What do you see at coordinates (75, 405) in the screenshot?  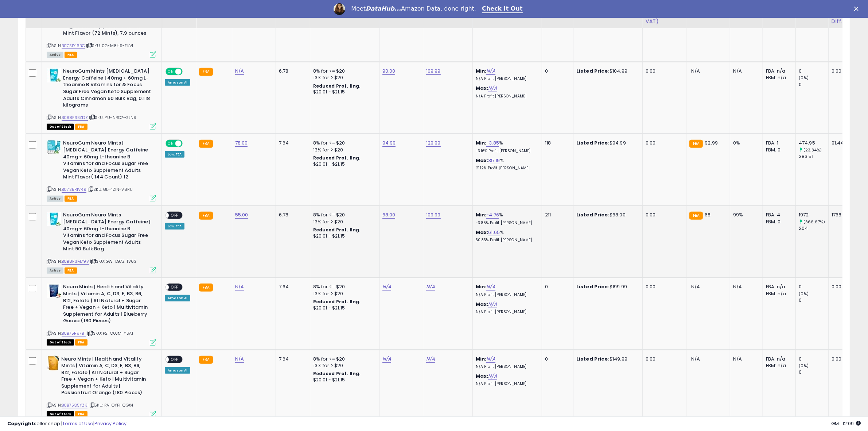 I see `a: B0B75Q5YZ3` at bounding box center [75, 405].